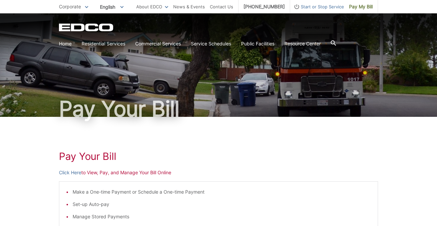 This screenshot has width=437, height=226. Describe the element at coordinates (222, 7) in the screenshot. I see `a: Contact Us` at that location.